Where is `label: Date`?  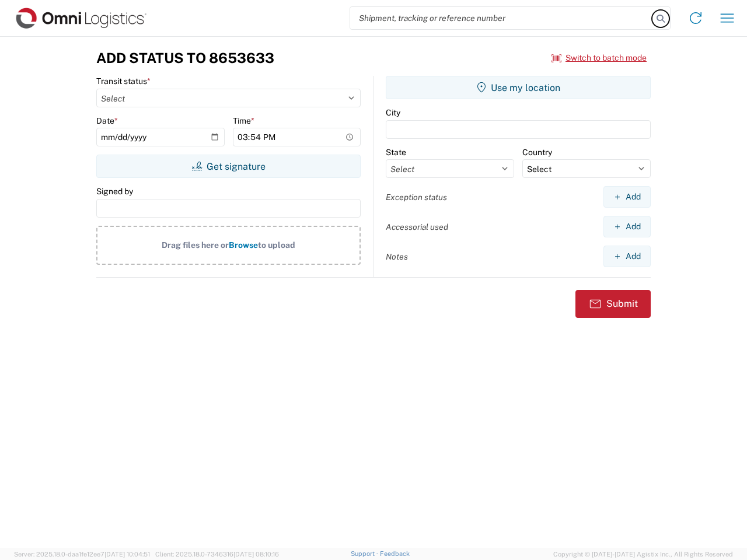 label: Date is located at coordinates (107, 121).